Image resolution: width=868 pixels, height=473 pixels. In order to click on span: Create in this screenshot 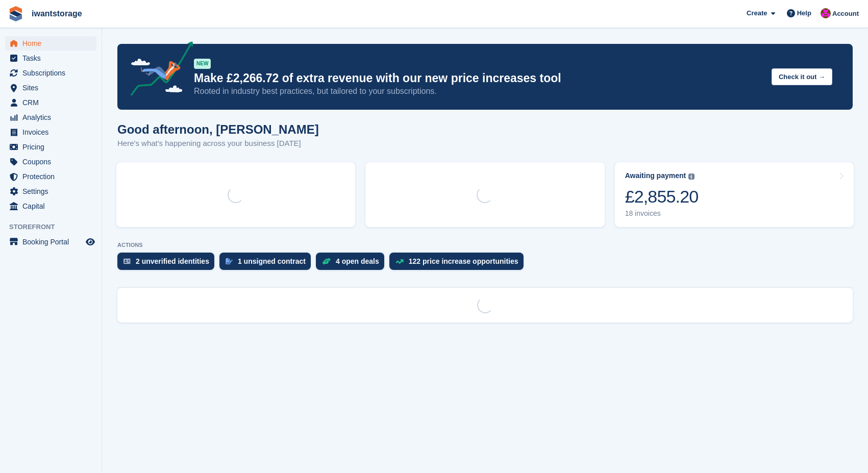, I will do `click(757, 13)`.